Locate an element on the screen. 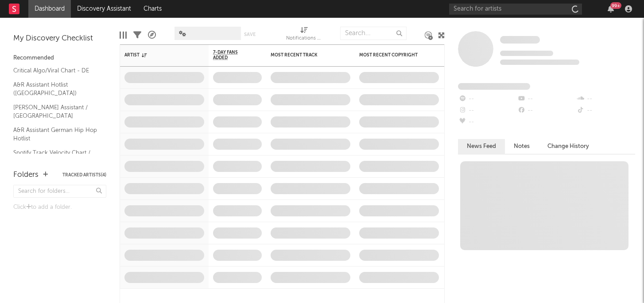 The height and width of the screenshot is (303, 644). div: A&R Pipeline is located at coordinates (152, 35).